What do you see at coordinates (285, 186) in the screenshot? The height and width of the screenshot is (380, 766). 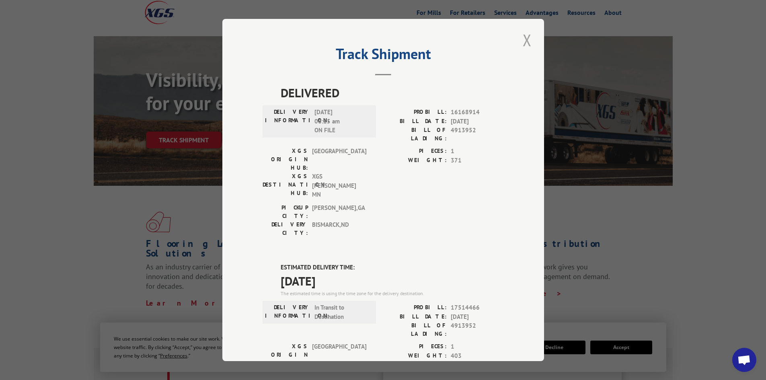 I see `label: XGS DESTINATION HUB:` at bounding box center [285, 186].